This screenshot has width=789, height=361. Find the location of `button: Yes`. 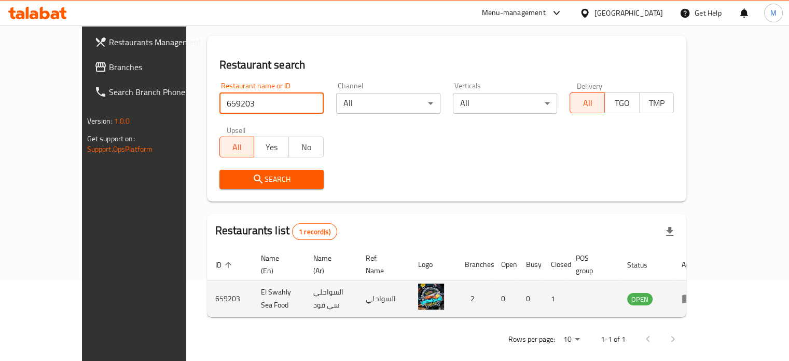

button: Yes is located at coordinates (271, 147).